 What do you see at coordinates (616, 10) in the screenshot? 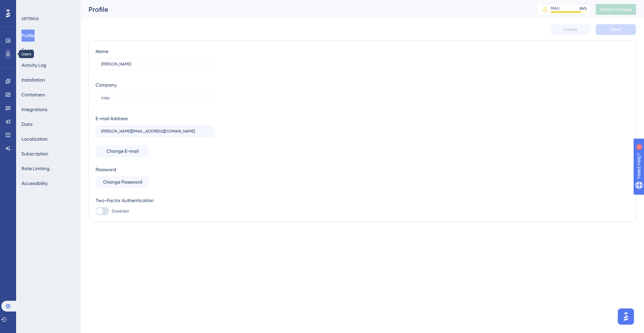
I see `span: Publish Changes` at bounding box center [616, 10].